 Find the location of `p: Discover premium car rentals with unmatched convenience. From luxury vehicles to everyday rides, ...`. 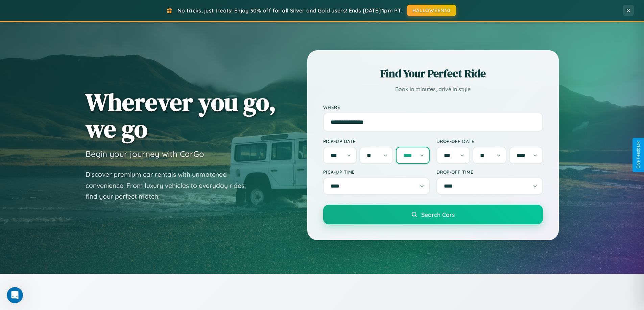

p: Discover premium car rentals with unmatched convenience. From luxury vehicles to everyday rides, ... is located at coordinates (170, 186).